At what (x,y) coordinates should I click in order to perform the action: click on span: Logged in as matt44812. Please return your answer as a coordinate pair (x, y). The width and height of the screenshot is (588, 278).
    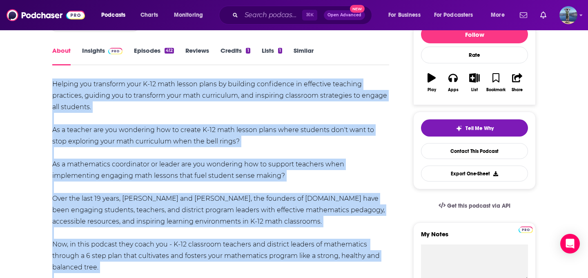
    Looking at the image, I should click on (568, 15).